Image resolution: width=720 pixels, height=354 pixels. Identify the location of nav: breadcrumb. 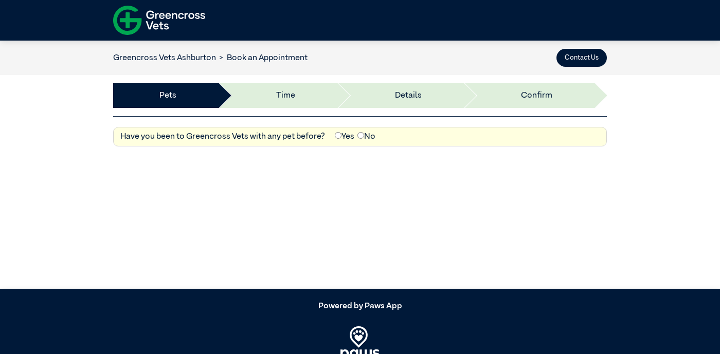
(210, 58).